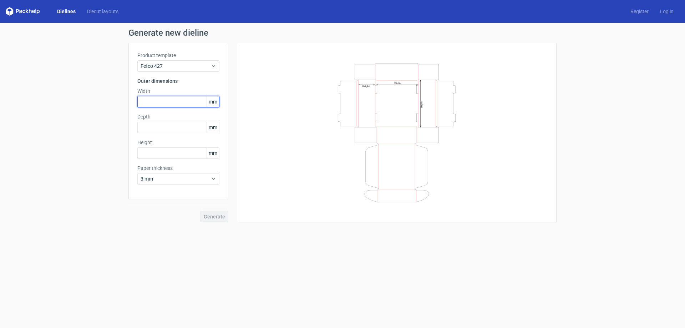 This screenshot has height=328, width=685. What do you see at coordinates (66, 11) in the screenshot?
I see `a: Dielines` at bounding box center [66, 11].